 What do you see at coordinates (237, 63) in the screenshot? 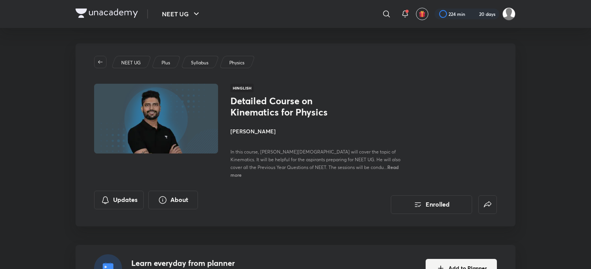
I see `a: Physics` at bounding box center [237, 63].